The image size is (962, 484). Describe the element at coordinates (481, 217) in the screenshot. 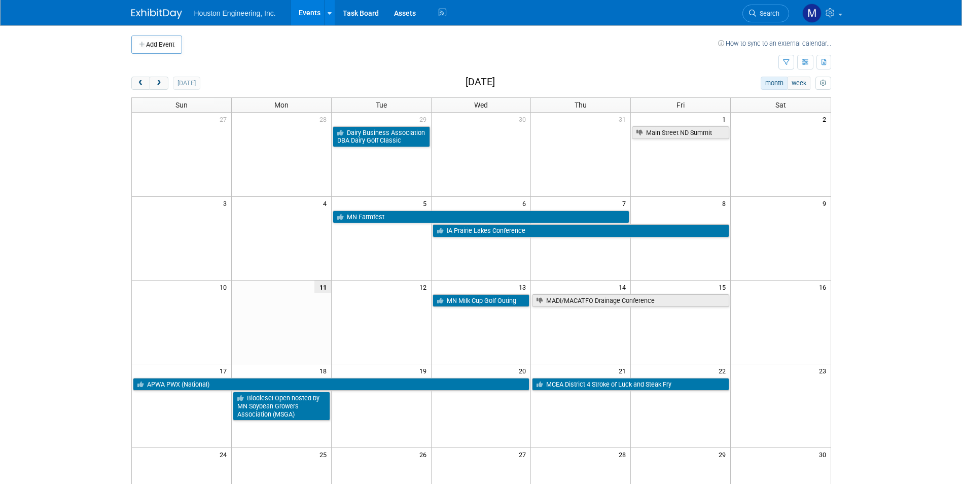

I see `a: MN Farmfest` at that location.